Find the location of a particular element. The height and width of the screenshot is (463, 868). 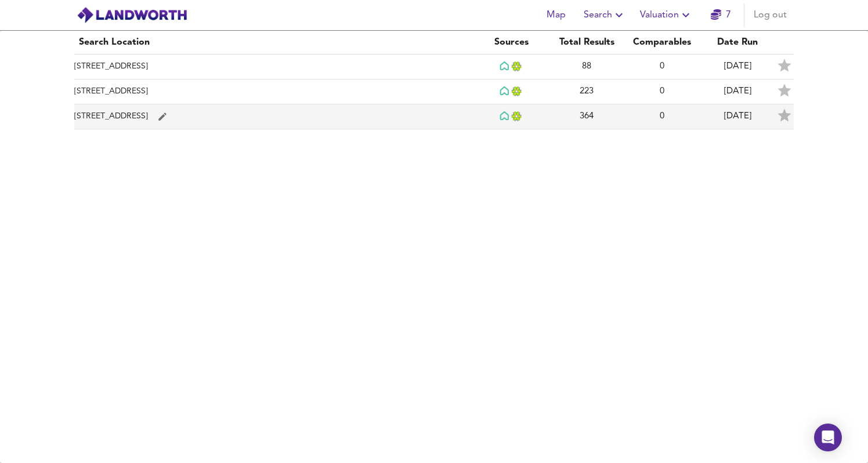

div: Total Results is located at coordinates (587, 42).